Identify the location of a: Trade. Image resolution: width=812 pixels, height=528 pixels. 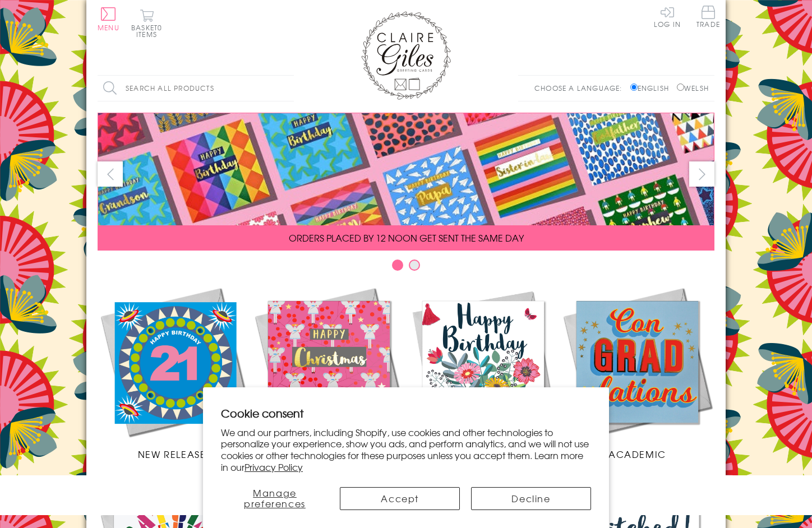
(708, 17).